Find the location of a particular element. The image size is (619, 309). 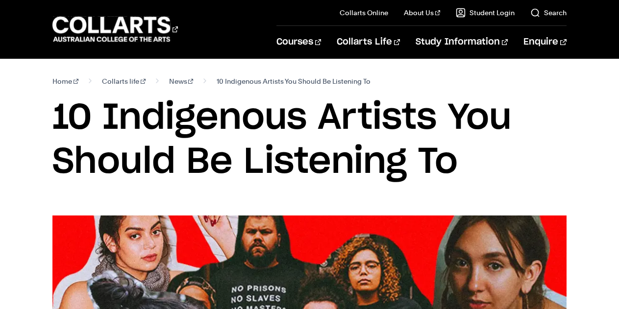

span: 10 Indigenous Artists You Should Be Listening To is located at coordinates (294, 81).